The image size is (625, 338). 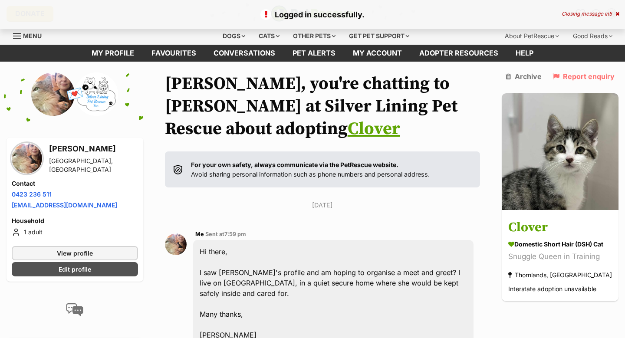 What do you see at coordinates (584, 76) in the screenshot?
I see `a: Report enquiry` at bounding box center [584, 76].